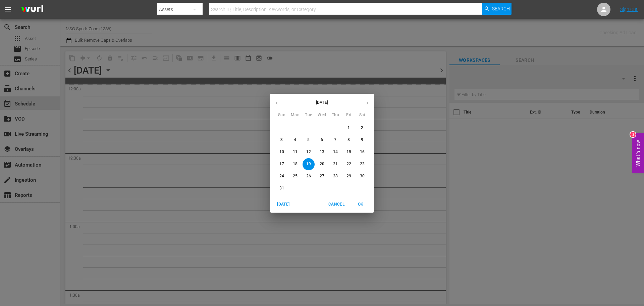  Describe the element at coordinates (349, 140) in the screenshot. I see `button: 8` at that location.